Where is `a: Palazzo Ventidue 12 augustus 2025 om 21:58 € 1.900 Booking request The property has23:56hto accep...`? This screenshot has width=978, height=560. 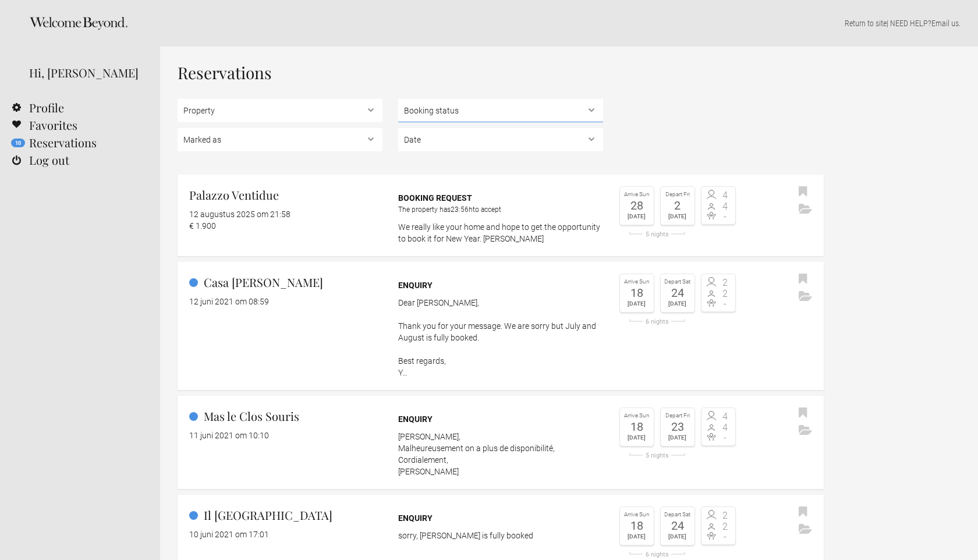 a: Palazzo Ventidue 12 augustus 2025 om 21:58 € 1.900 Booking request The property has23:56hto accep... is located at coordinates (501, 216).